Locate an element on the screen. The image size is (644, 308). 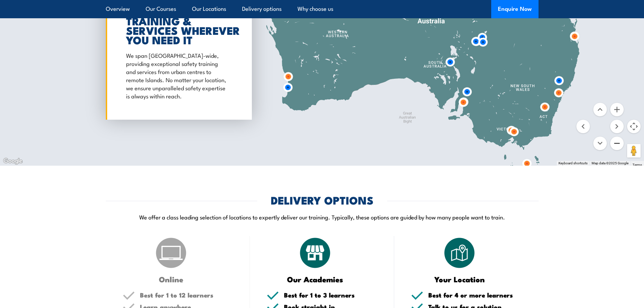
h2: TRAINING & SERVICES WHEREVER YOU NEED IT is located at coordinates (177, 30).